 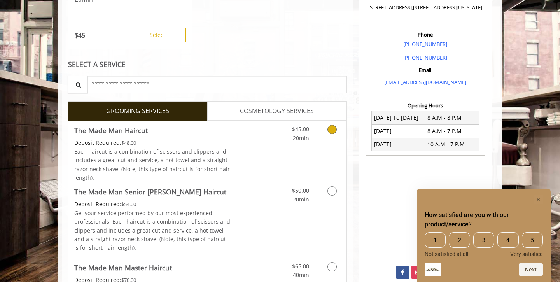 I want to click on span: Each haircut is a combination of scissors and clippers and includes a great cut and service, a ho..., so click(x=152, y=165).